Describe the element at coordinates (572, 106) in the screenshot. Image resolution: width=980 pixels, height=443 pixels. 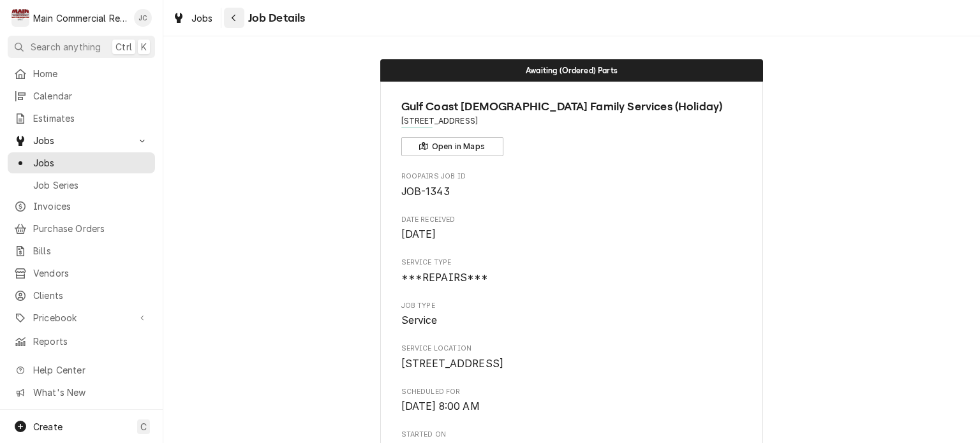
I see `span: Name` at that location.